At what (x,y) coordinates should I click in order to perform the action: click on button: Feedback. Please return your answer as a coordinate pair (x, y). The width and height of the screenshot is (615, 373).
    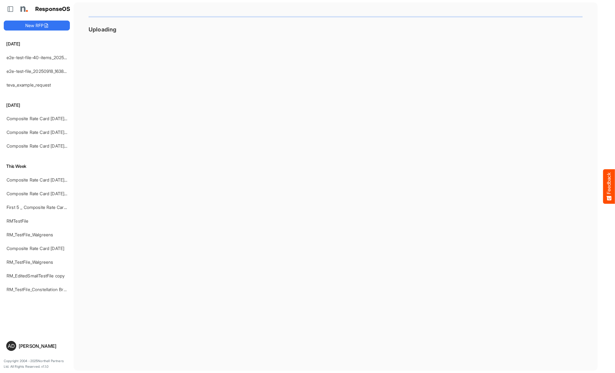
    Looking at the image, I should click on (609, 187).